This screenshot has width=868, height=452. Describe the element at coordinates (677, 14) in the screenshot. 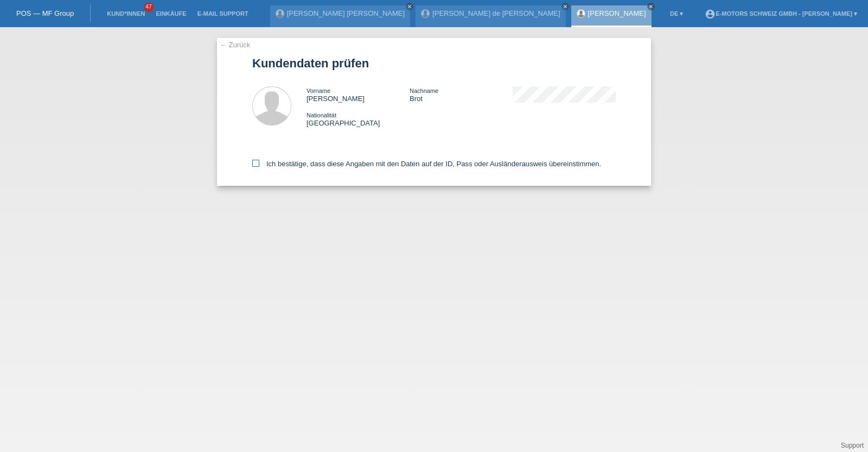

I see `a: DE ▾` at that location.